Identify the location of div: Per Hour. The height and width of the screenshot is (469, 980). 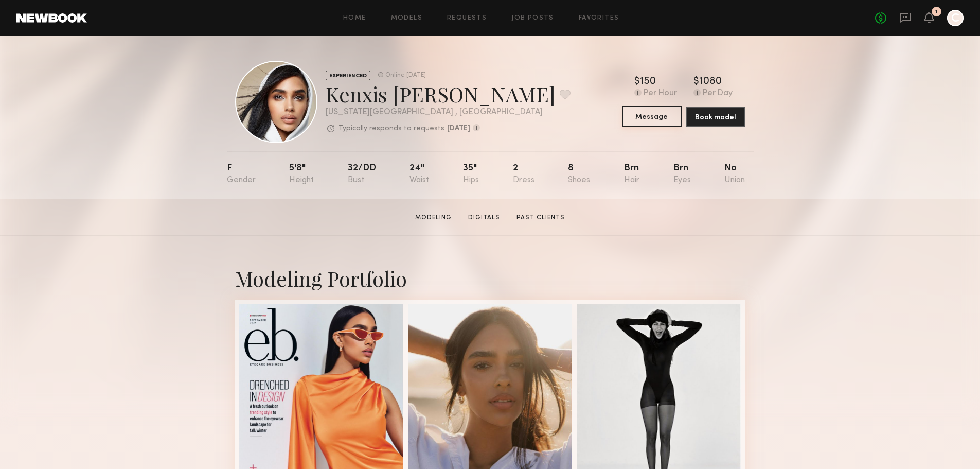
(660, 94).